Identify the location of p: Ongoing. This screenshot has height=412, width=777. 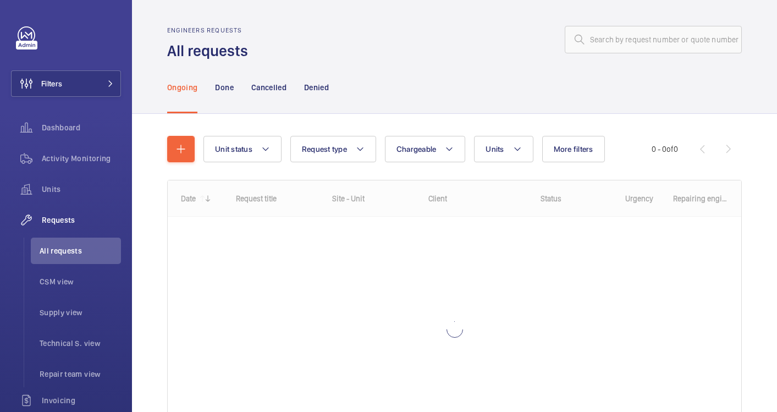
(182, 87).